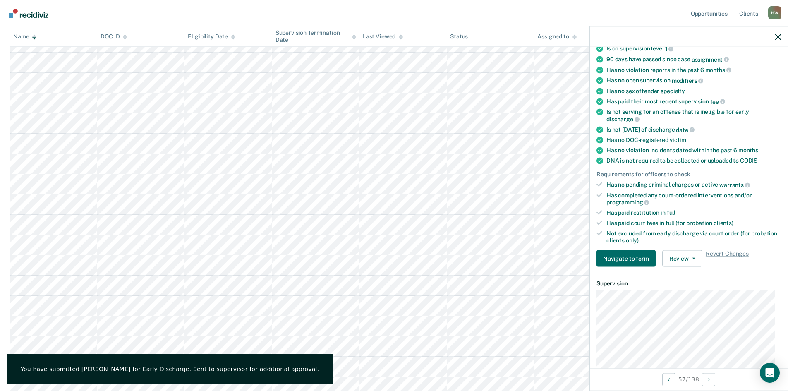 The image size is (788, 391). Describe the element at coordinates (718, 101) in the screenshot. I see `span: fee` at that location.